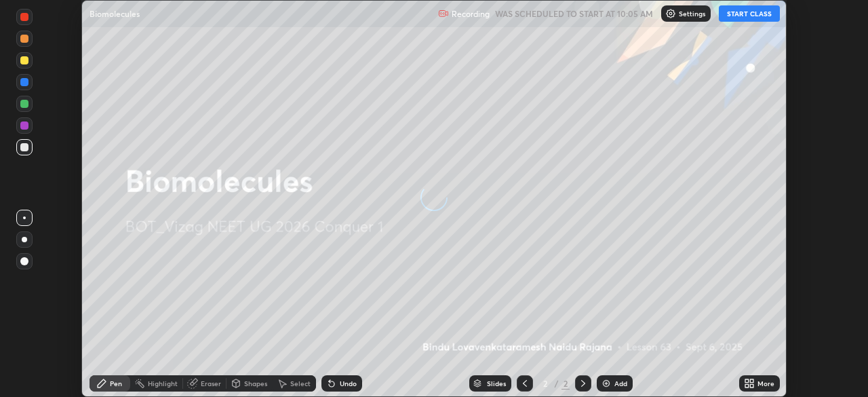 This screenshot has height=397, width=868. What do you see at coordinates (766, 383) in the screenshot?
I see `div: More` at bounding box center [766, 383].